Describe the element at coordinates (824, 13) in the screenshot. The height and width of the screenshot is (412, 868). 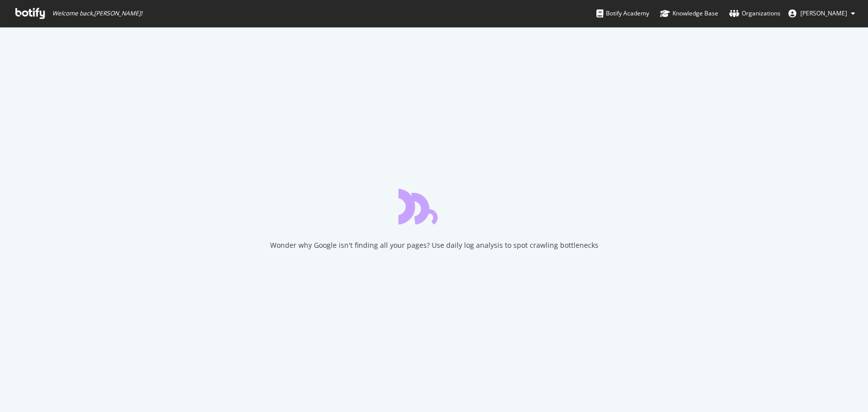
I see `span: Jack Firneno` at that location.